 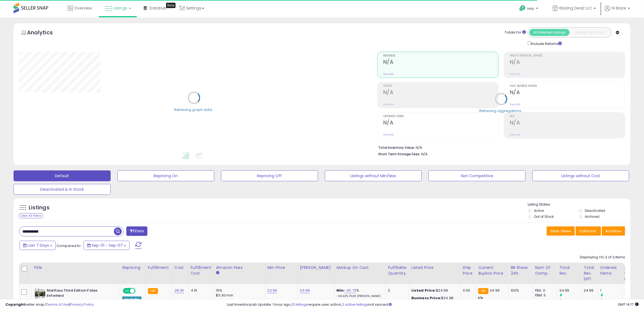 I want to click on div: Include Returns, so click(x=546, y=43).